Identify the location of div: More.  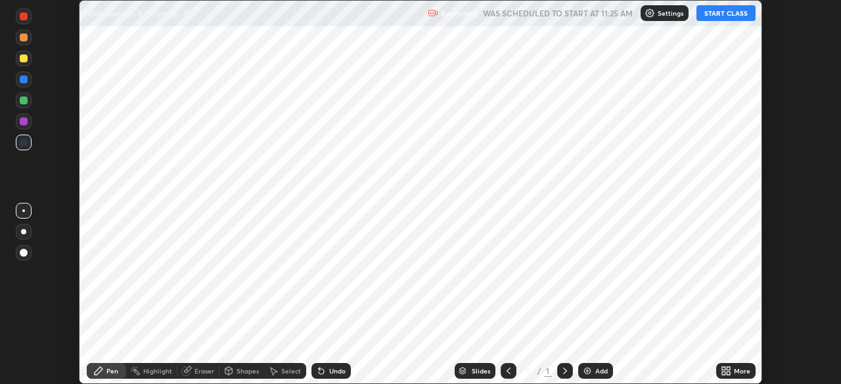
(742, 371).